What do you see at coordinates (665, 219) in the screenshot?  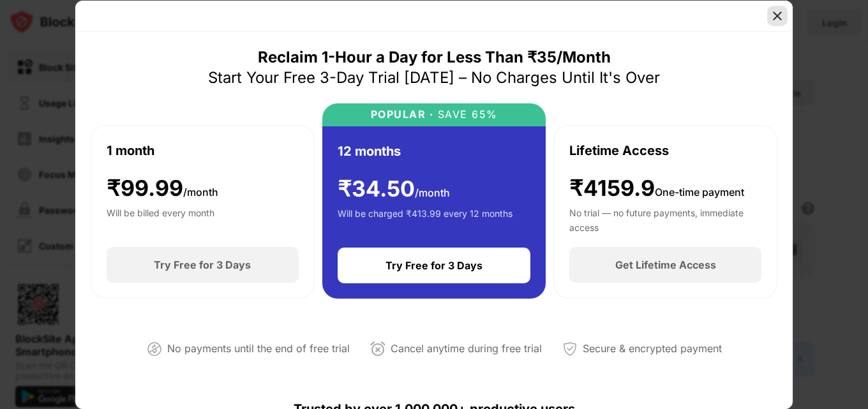 I see `div: No trial — no future payments, immediate access` at bounding box center [665, 219].